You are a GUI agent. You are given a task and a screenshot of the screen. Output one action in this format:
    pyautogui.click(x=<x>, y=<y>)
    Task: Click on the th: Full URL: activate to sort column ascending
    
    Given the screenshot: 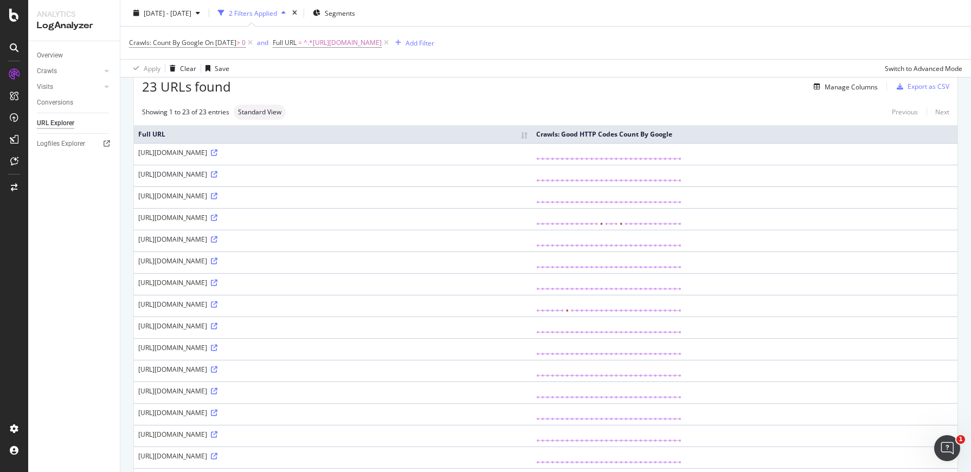 What is the action you would take?
    pyautogui.click(x=333, y=134)
    